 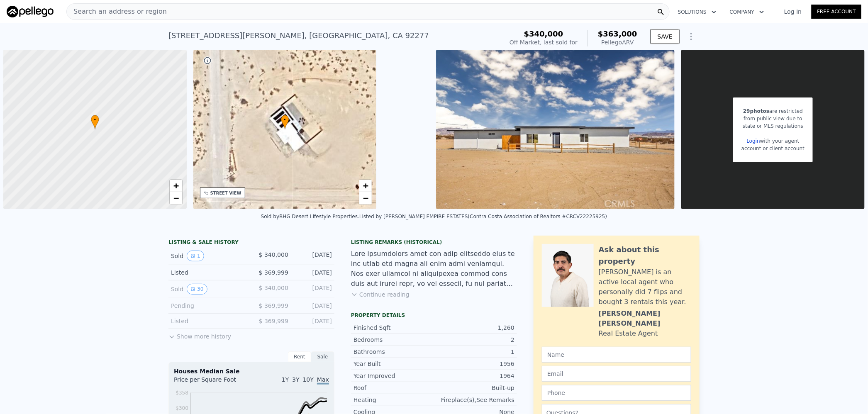 I want to click on div: Sold by BHG Desert Lifestyle Properties ., so click(x=310, y=217).